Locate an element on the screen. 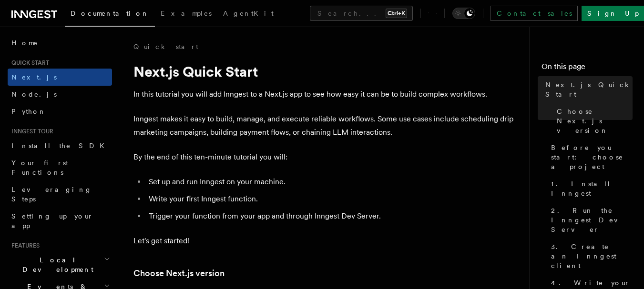  h4: On this page is located at coordinates (587, 69).